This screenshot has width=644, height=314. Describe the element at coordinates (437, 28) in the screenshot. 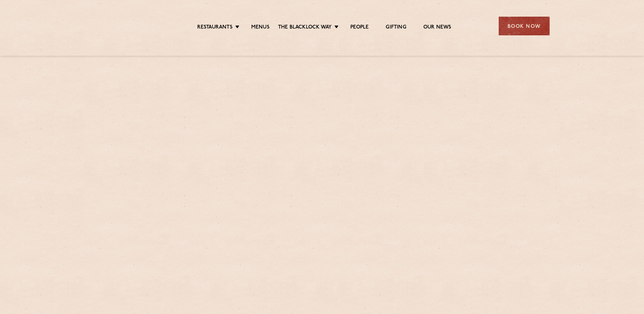

I see `a: Our News` at that location.